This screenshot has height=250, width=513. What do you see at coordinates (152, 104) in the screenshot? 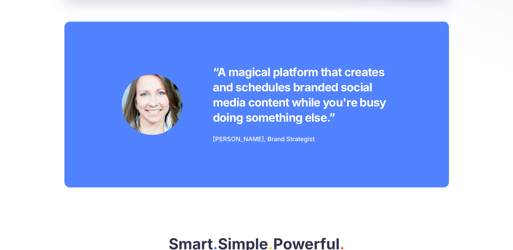
I see `img: Testimonial by Laura Stanik` at bounding box center [152, 104].